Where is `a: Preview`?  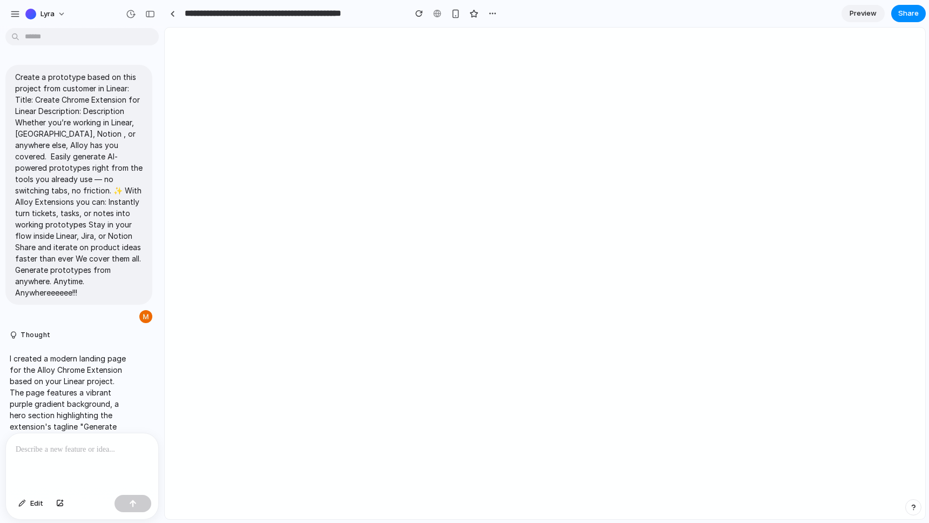 a: Preview is located at coordinates (863, 14).